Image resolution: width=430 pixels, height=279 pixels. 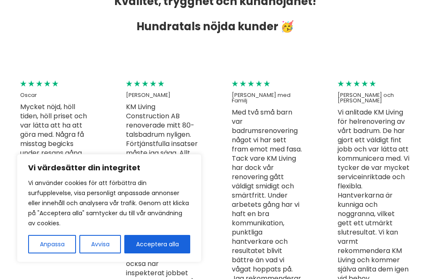 What do you see at coordinates (109, 203) in the screenshot?
I see `p: Vi använder cookies för att förbättra din surfupplevelse, visa personligt anpassade annonser elle...` at bounding box center [109, 203].